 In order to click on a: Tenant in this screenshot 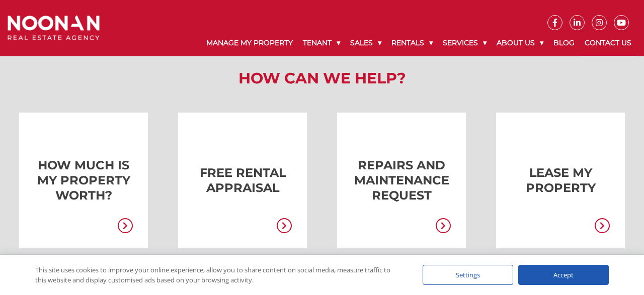, I will do `click(321, 43)`.